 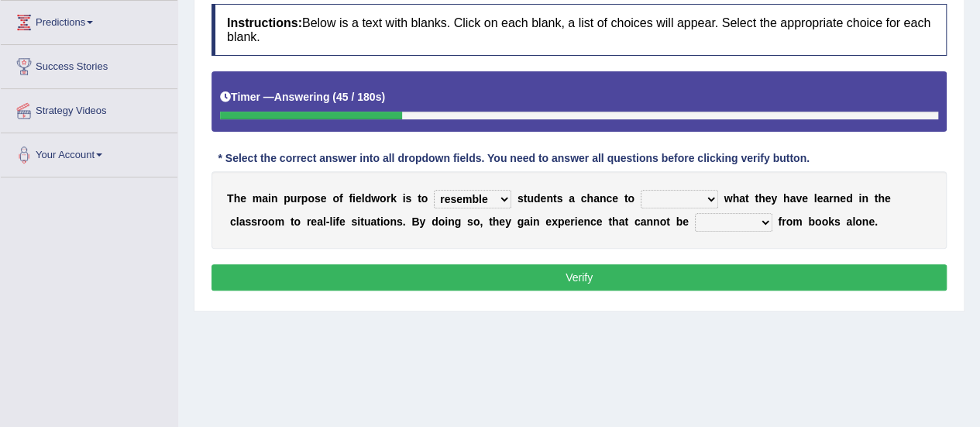 I want to click on b: k, so click(x=831, y=222).